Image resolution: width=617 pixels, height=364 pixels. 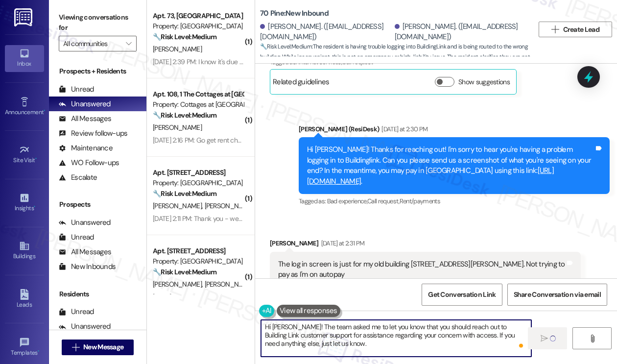 I want to click on div: New Inbounds, so click(x=88, y=267).